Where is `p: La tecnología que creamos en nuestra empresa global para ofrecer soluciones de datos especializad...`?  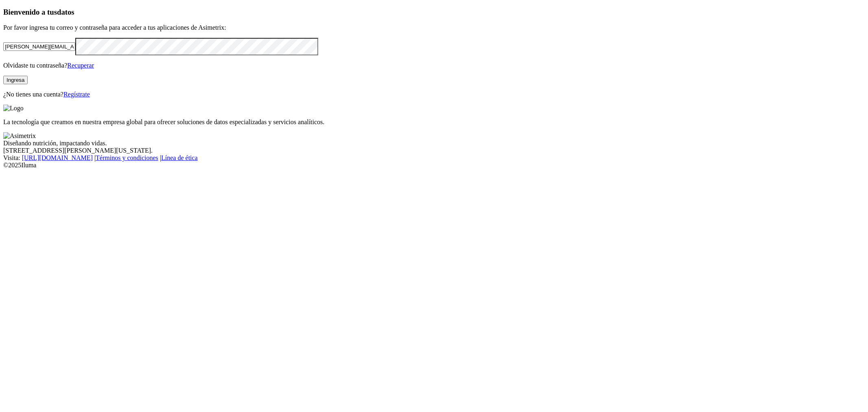
p: La tecnología que creamos en nuestra empresa global para ofrecer soluciones de datos especializad... is located at coordinates (434, 122).